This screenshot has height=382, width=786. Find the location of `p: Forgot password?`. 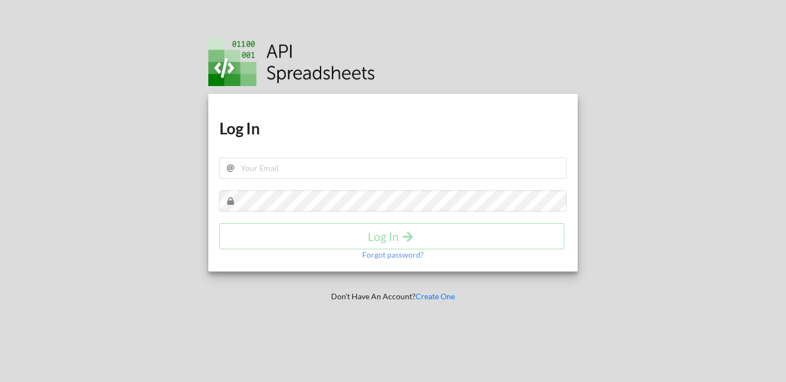

p: Forgot password? is located at coordinates (393, 255).